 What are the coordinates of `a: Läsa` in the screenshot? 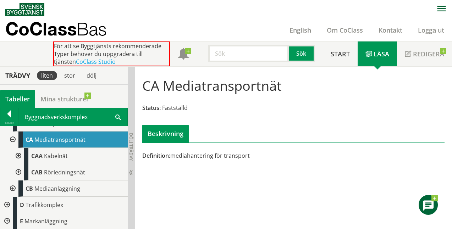 It's located at (378, 54).